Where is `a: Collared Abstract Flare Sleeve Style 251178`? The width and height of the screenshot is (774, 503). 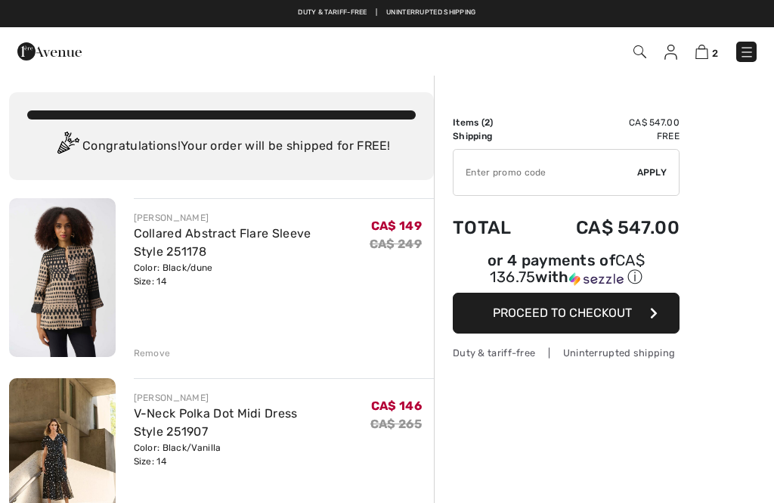 a: Collared Abstract Flare Sleeve Style 251178 is located at coordinates (222, 242).